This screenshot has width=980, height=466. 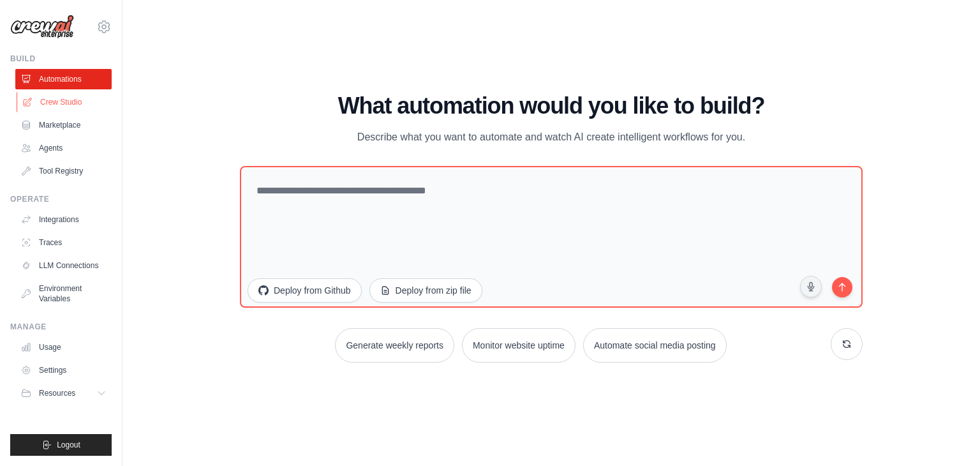 I want to click on a: Marketplace, so click(x=63, y=125).